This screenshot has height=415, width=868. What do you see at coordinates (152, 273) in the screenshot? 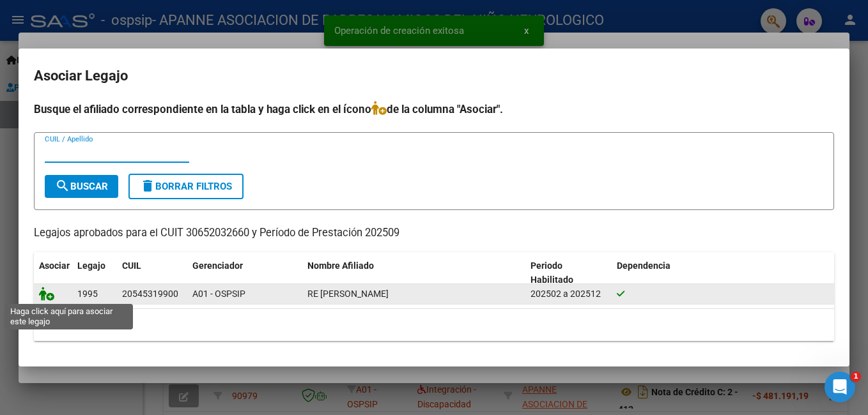
I see `datatable-header-cell: CUIL` at bounding box center [152, 273].